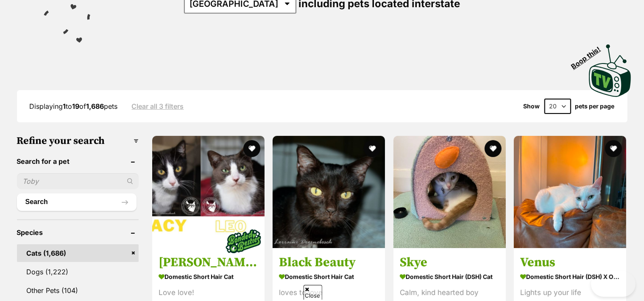 Image resolution: width=644 pixels, height=301 pixels. Describe the element at coordinates (570, 292) in the screenshot. I see `div: Lights up your life` at that location.